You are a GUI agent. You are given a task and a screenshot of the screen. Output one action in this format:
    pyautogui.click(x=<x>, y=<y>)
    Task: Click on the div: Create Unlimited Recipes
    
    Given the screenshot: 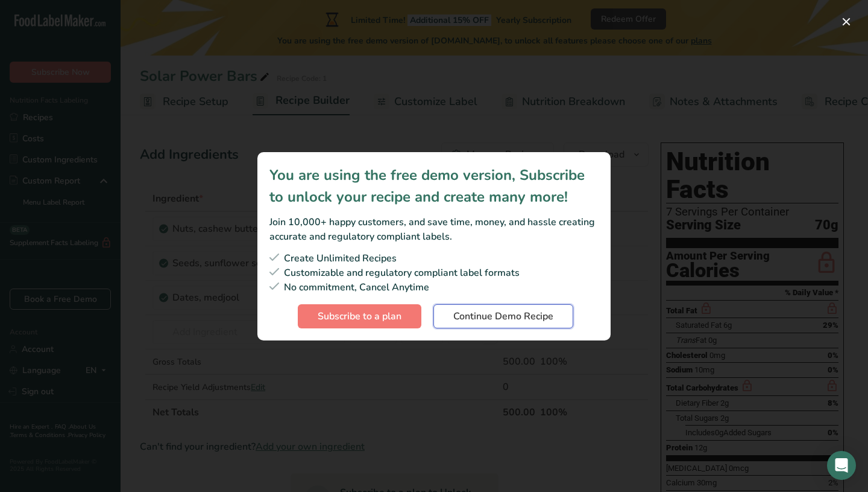 What is the action you would take?
    pyautogui.click(x=434, y=258)
    